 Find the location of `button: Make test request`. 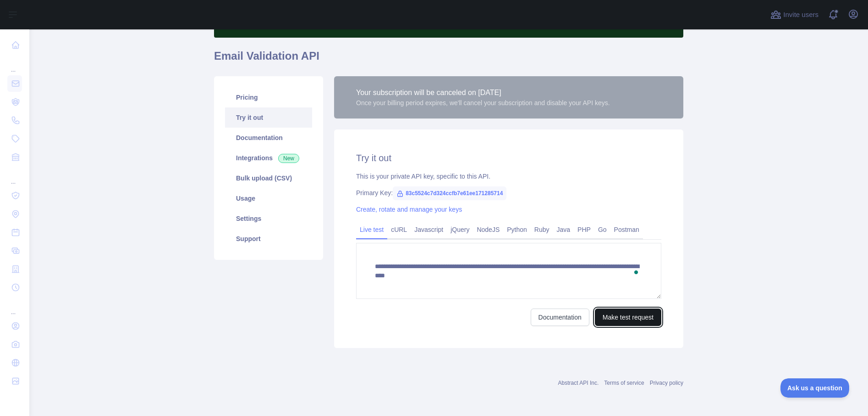

button: Make test request is located at coordinates (628, 317).